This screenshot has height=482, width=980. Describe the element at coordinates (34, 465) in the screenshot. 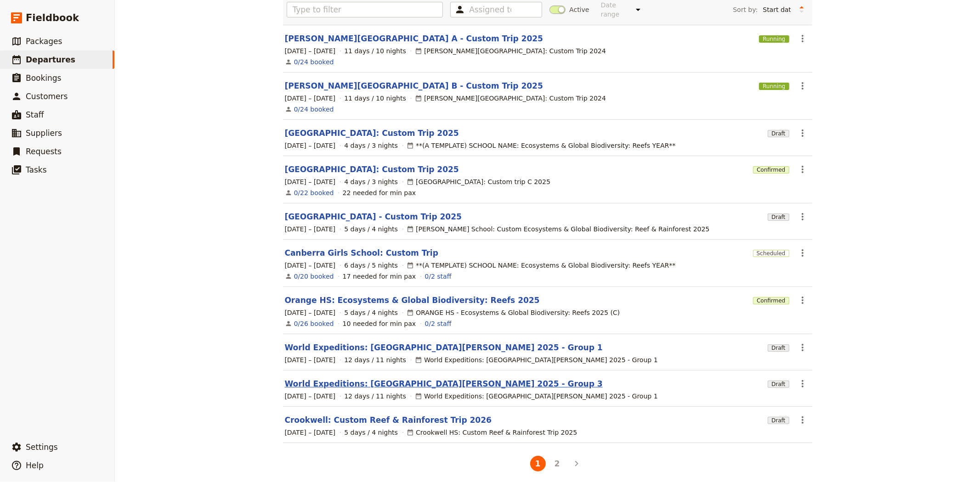

I see `span: Help` at that location.